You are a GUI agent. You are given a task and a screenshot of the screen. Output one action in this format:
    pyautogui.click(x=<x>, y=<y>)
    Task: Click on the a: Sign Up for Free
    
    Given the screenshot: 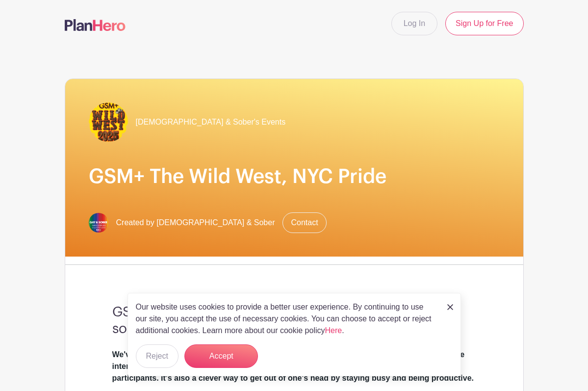 What is the action you would take?
    pyautogui.click(x=483, y=24)
    